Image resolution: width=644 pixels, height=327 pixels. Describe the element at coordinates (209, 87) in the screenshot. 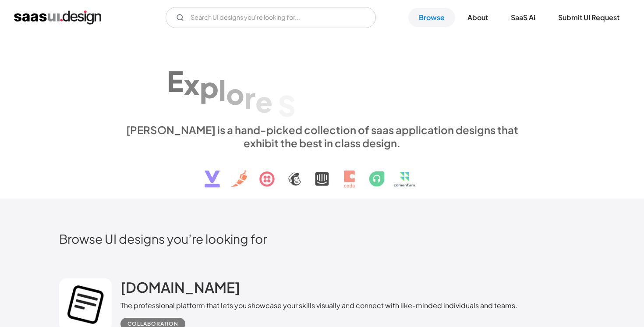

I see `div: p` at that location.